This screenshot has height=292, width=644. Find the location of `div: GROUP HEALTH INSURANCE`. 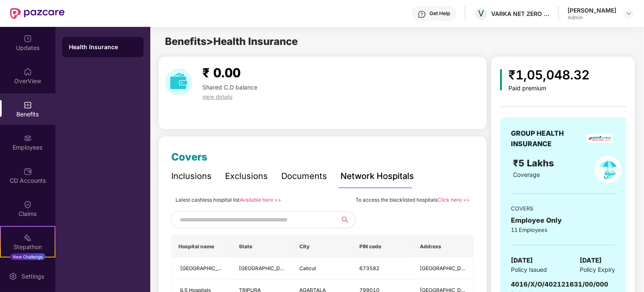

div: GROUP HEALTH INSURANCE is located at coordinates (547, 139).